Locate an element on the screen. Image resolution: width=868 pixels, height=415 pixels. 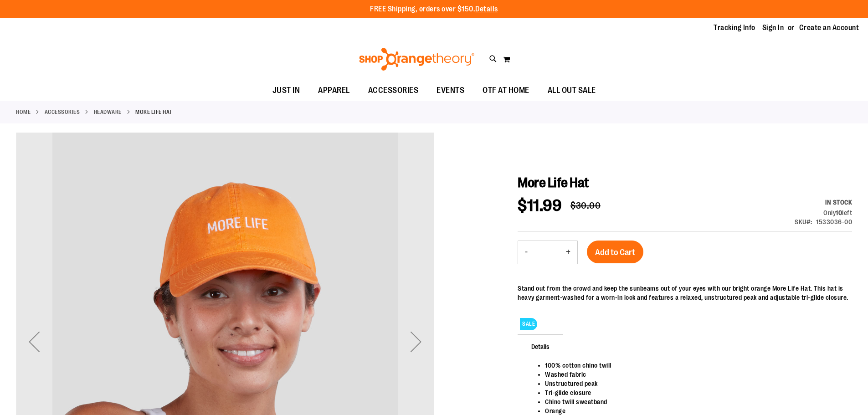
span: Details is located at coordinates (540, 346).